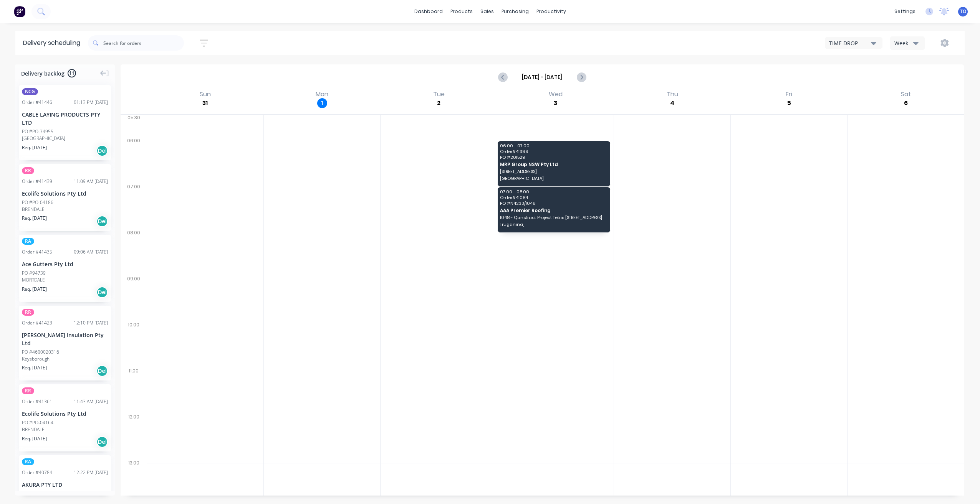  What do you see at coordinates (515, 11) in the screenshot?
I see `div: purchasing` at bounding box center [515, 11].